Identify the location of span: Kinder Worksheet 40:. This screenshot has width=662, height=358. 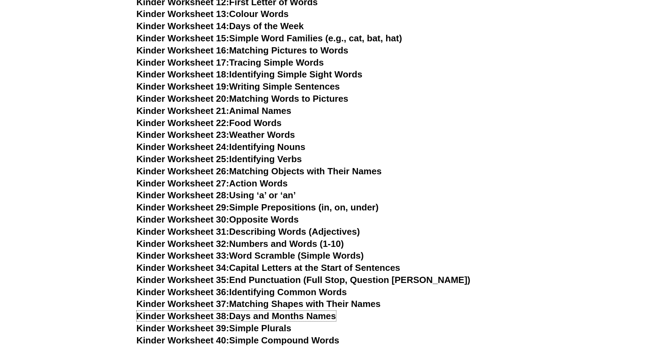
(183, 341).